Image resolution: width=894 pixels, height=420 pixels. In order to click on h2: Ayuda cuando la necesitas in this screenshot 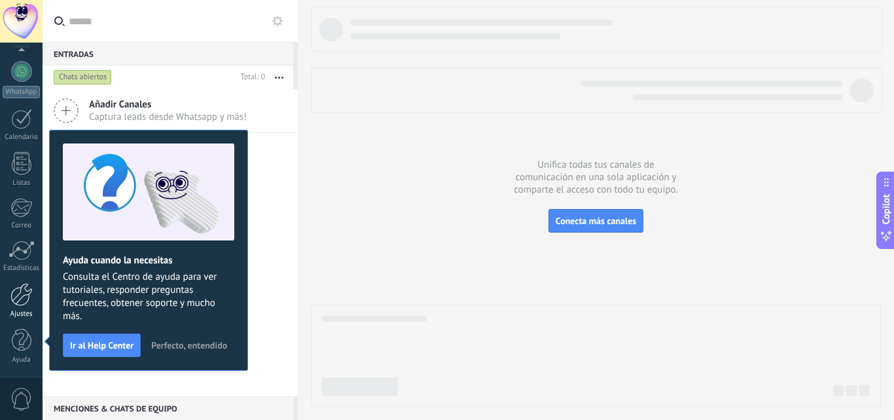, I will do `click(149, 260)`.